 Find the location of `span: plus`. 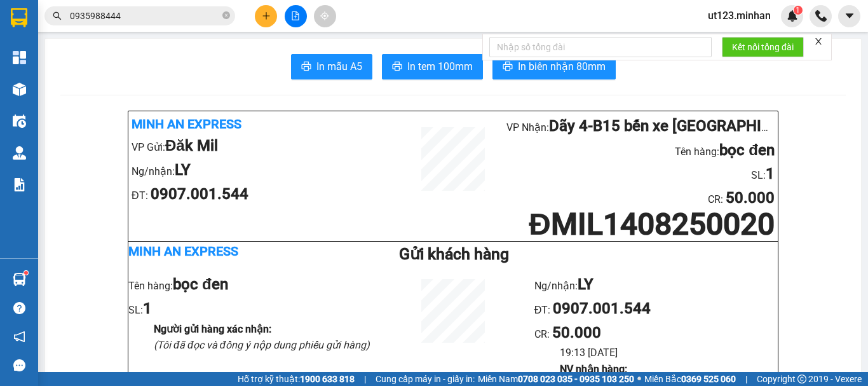

span: plus is located at coordinates (266, 16).